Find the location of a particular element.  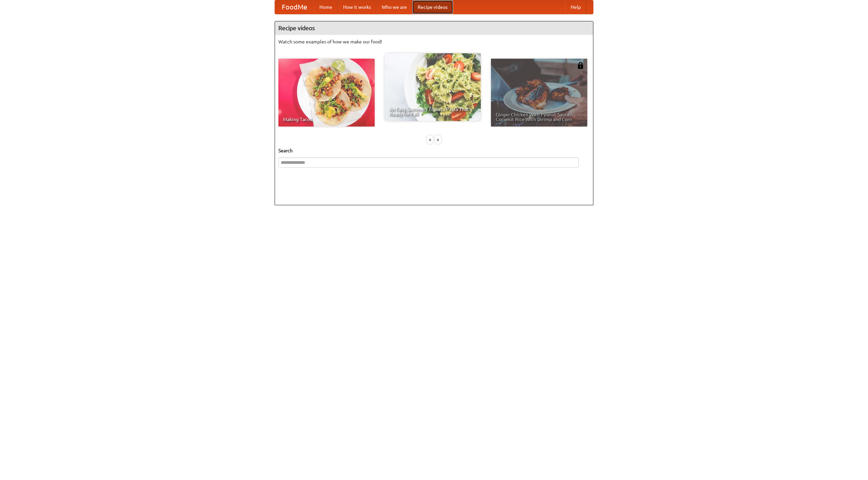

a: Making Tacos is located at coordinates (326, 93).